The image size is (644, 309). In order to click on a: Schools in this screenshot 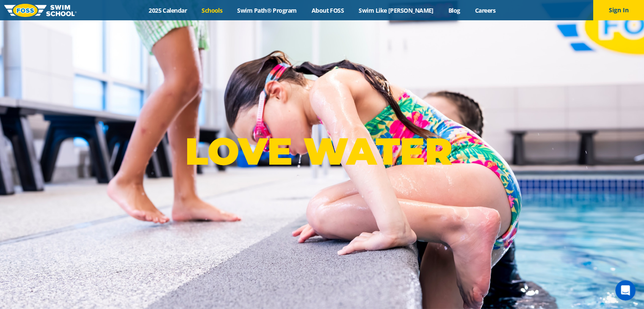, I will do `click(212, 10)`.